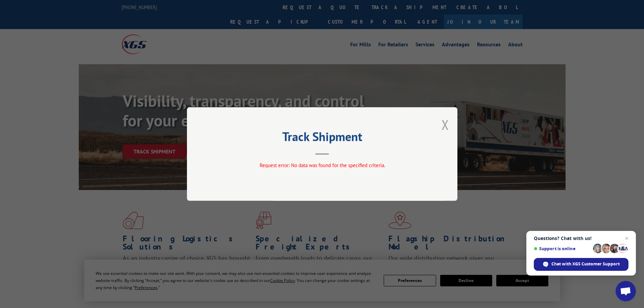 This screenshot has height=308, width=644. What do you see at coordinates (581, 239) in the screenshot?
I see `span: Questions? Chat with us!` at bounding box center [581, 239].